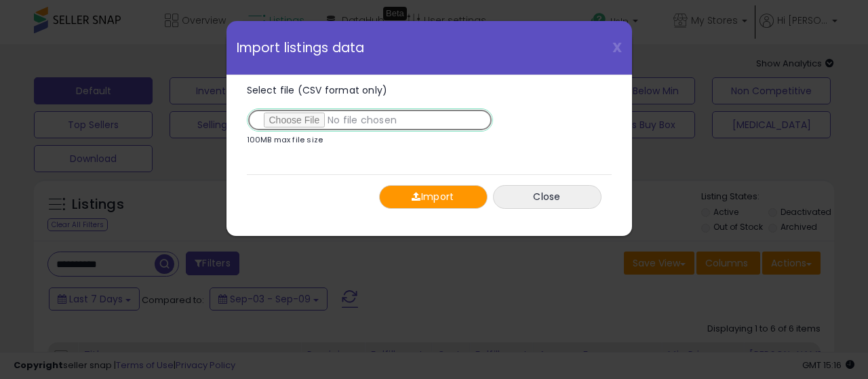  What do you see at coordinates (317, 90) in the screenshot?
I see `span: Select file (CSV format only)` at bounding box center [317, 90].